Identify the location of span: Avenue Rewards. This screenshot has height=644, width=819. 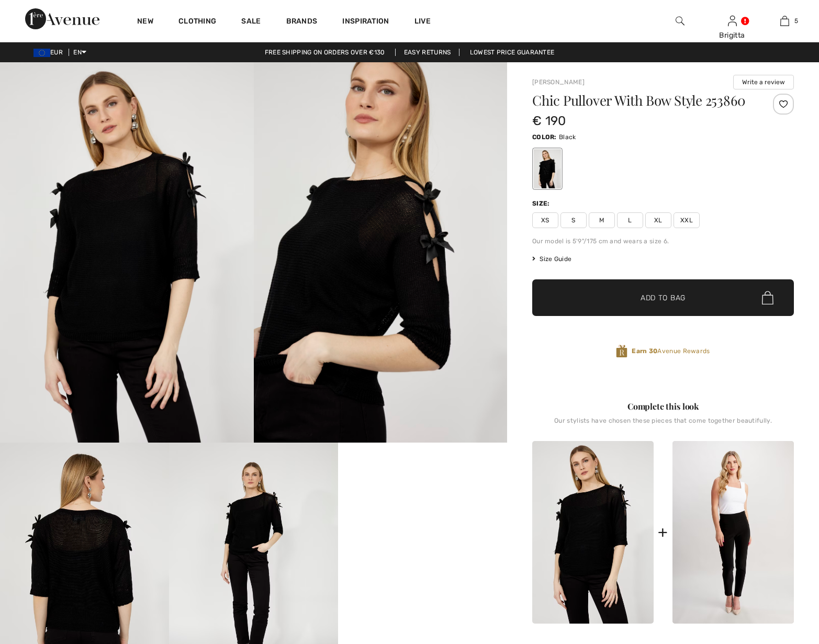
(671, 351).